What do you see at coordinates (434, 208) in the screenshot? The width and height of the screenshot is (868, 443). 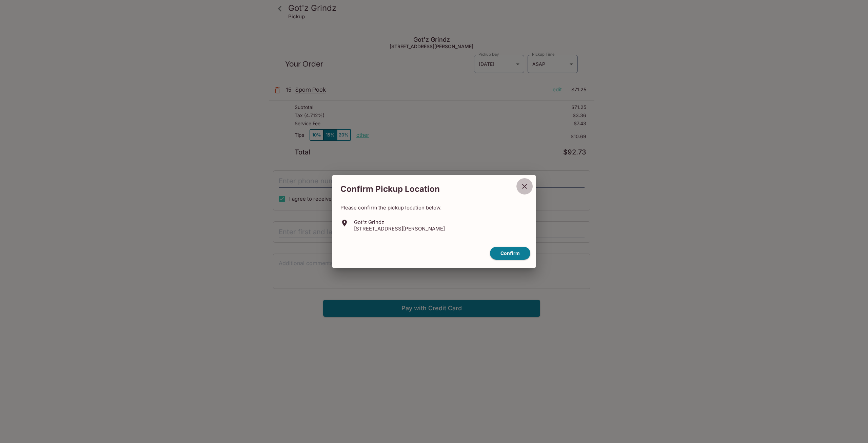 I see `p: Please confirm the pickup location below.` at bounding box center [434, 208].